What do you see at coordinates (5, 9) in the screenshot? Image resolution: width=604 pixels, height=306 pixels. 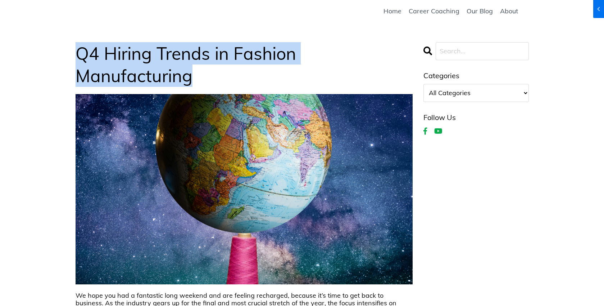 I see `span: chevron_left` at bounding box center [5, 9].